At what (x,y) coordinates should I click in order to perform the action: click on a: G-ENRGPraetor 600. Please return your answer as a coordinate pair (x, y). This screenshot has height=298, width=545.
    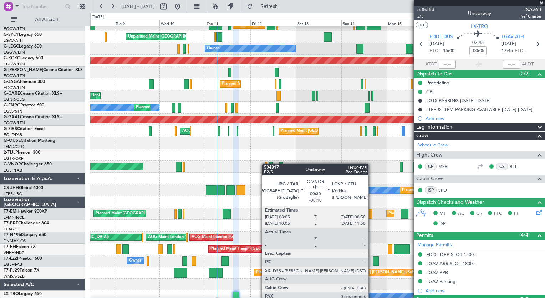
    Looking at the image, I should click on (24, 105).